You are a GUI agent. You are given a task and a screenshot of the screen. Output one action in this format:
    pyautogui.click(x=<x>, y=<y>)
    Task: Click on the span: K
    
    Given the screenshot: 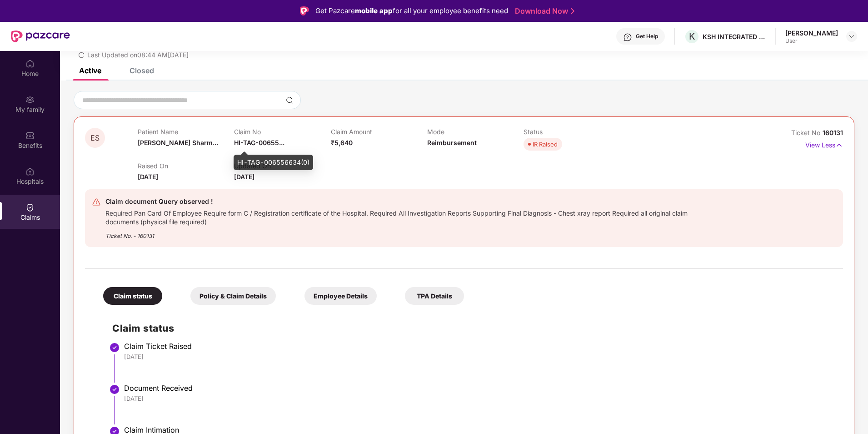 What is the action you would take?
    pyautogui.click(x=691, y=37)
    